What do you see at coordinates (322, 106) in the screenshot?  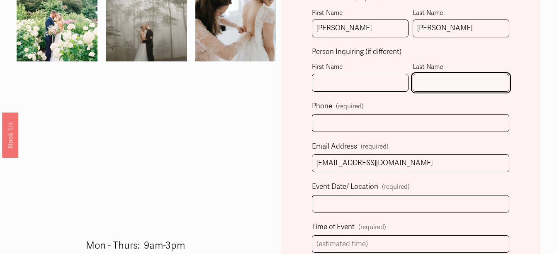 I see `span: Phone` at bounding box center [322, 106].